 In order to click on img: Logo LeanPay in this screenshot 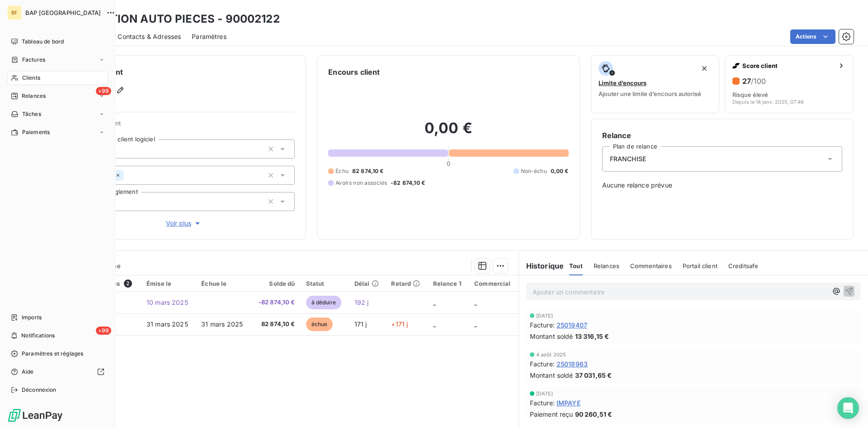, I will do `click(35, 415)`.